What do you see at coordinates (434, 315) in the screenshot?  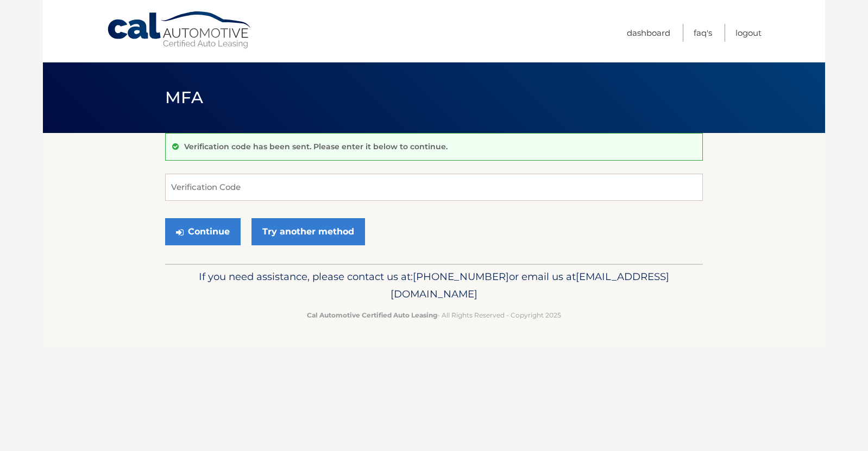 I see `p: - All Rights Reserved - Copyright 2025` at bounding box center [434, 315].